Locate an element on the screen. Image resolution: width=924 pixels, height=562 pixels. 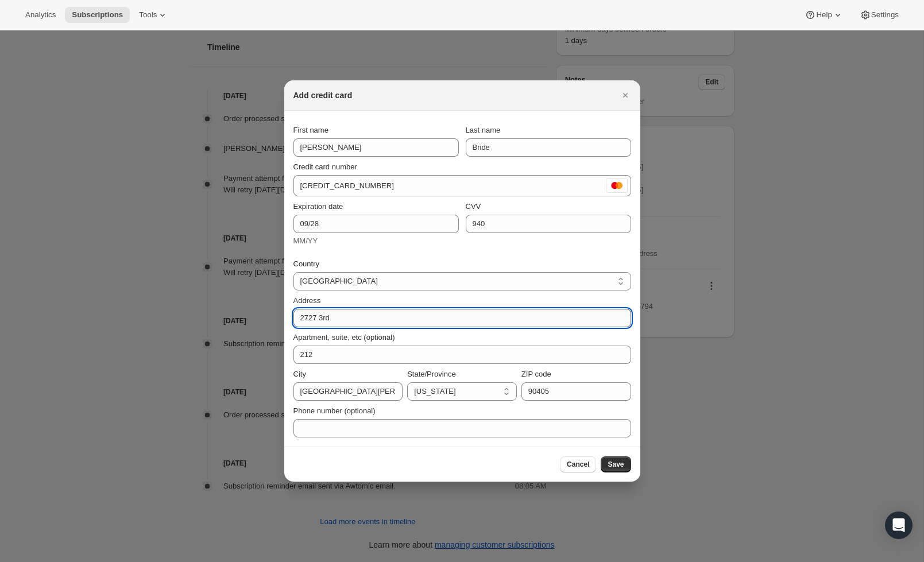
span: Save is located at coordinates (616, 465).